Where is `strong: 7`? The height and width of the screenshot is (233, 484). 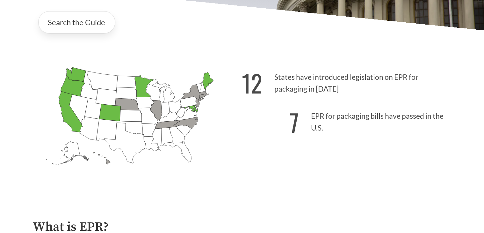 strong: 7 is located at coordinates (295, 122).